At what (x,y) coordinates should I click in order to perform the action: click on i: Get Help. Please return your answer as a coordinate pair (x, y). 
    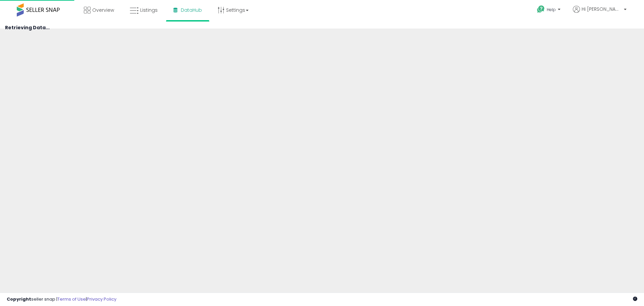
    Looking at the image, I should click on (540, 9).